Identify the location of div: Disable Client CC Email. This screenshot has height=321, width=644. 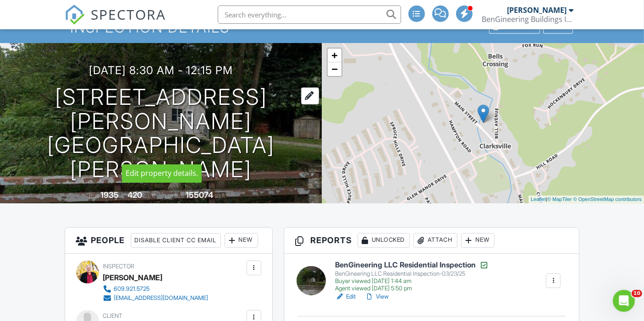
(176, 240).